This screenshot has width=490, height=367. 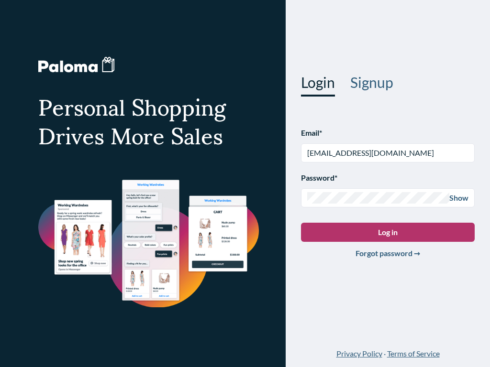 I want to click on h3: Email *, so click(x=387, y=133).